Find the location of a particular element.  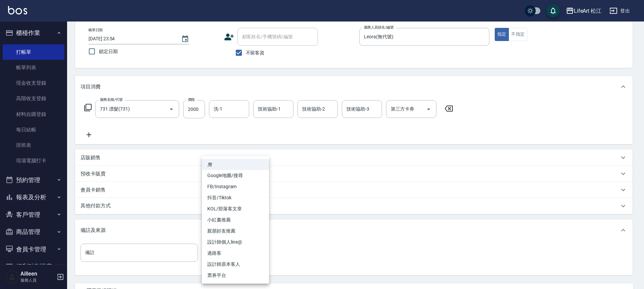

li: 小紅書推薦 is located at coordinates (235, 219).